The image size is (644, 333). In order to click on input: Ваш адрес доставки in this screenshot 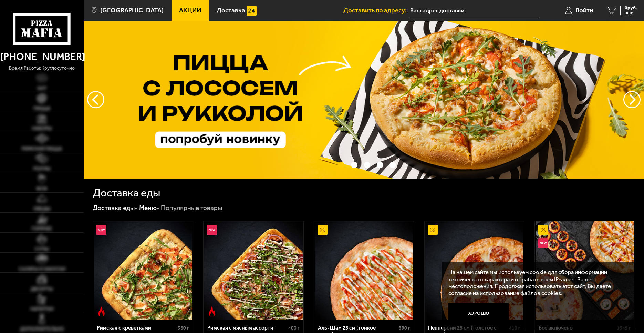, I will do `click(475, 11)`.